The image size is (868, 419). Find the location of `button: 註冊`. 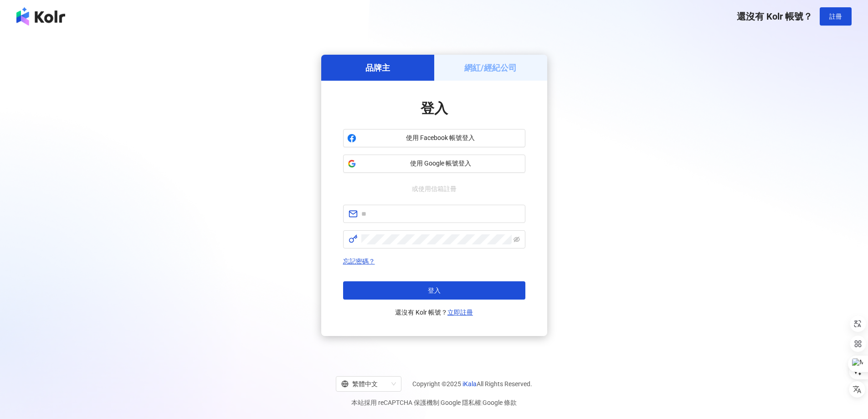

button: 註冊 is located at coordinates (836, 17).